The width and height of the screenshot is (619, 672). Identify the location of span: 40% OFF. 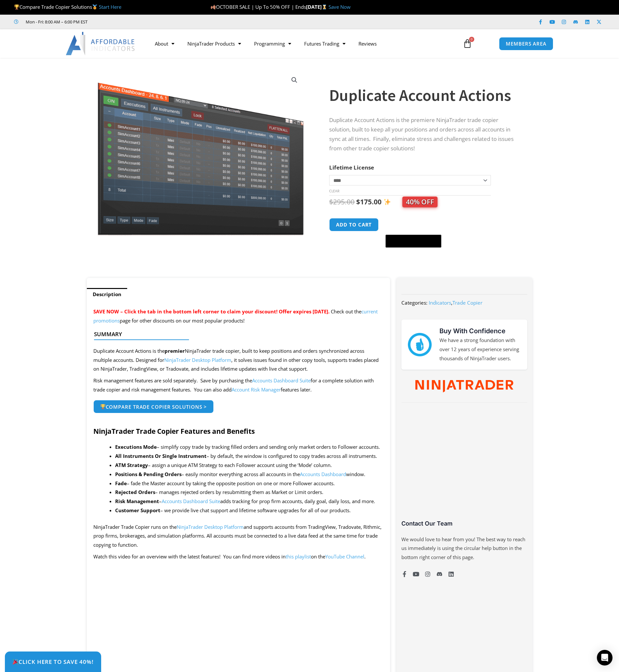
(420, 202).